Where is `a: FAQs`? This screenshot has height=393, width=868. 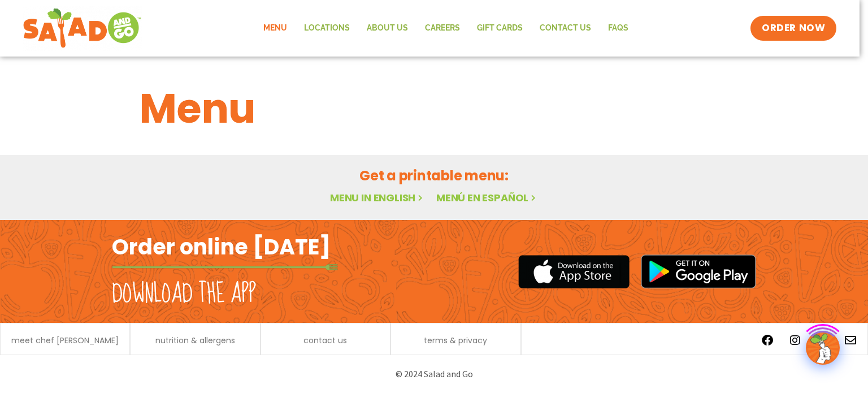 a: FAQs is located at coordinates (618, 28).